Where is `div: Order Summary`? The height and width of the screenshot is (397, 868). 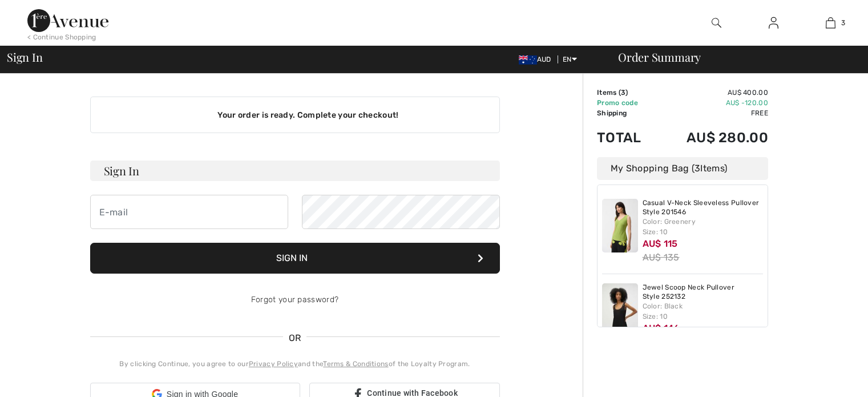 div: Order Summary is located at coordinates (733, 57).